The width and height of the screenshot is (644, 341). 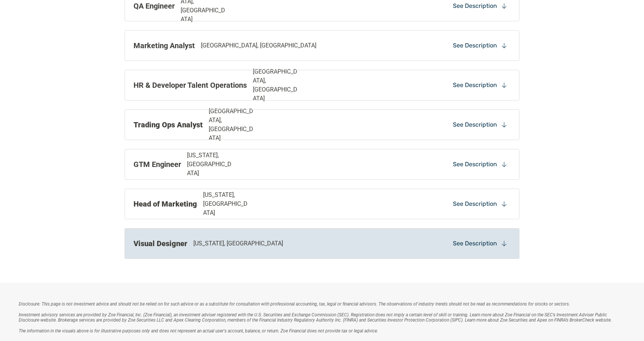 What do you see at coordinates (294, 304) in the screenshot?
I see `em: Disclosure: This page is not investment advice and should not be relied on for such advice or as ...` at bounding box center [294, 304].